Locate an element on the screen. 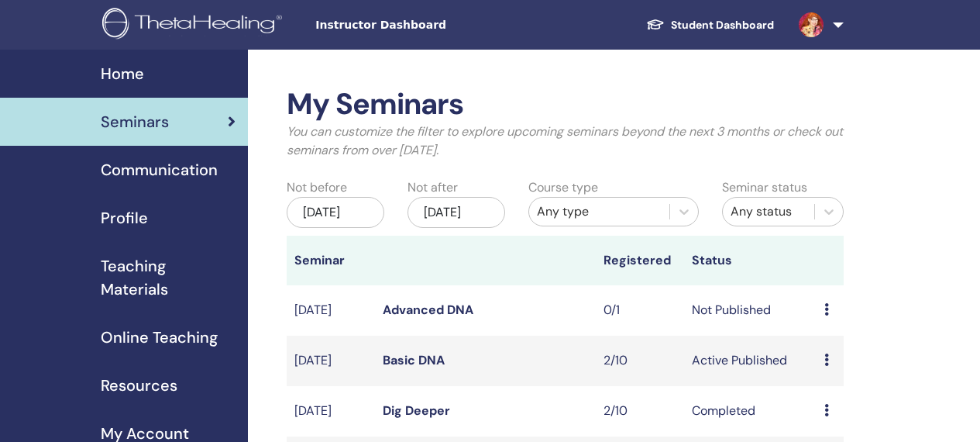 The image size is (980, 442). span: Instructor Dashboard is located at coordinates (431, 25).